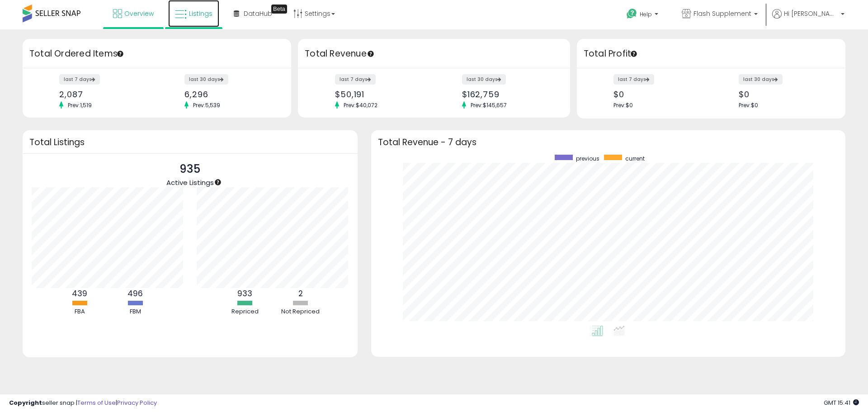 The height and width of the screenshot is (412, 868). I want to click on b: 439, so click(80, 294).